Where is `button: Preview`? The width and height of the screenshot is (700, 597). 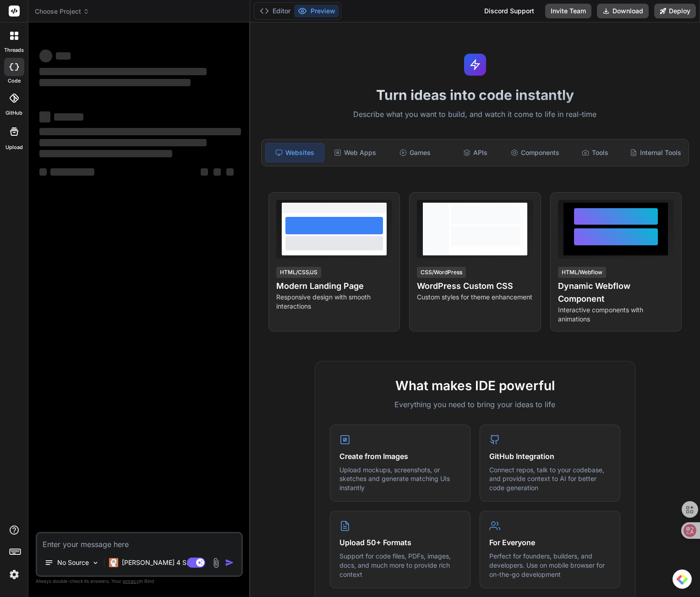
button: Preview is located at coordinates (317, 11).